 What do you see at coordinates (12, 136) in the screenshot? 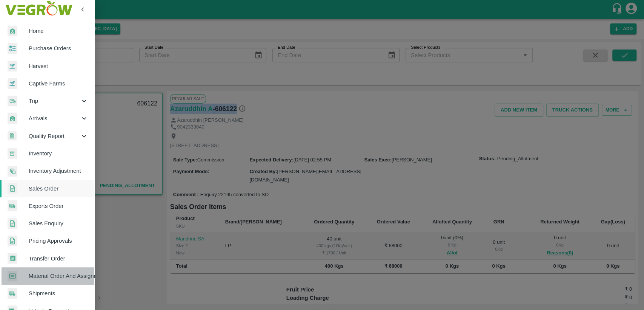
I see `img: qualityReport` at bounding box center [12, 136].